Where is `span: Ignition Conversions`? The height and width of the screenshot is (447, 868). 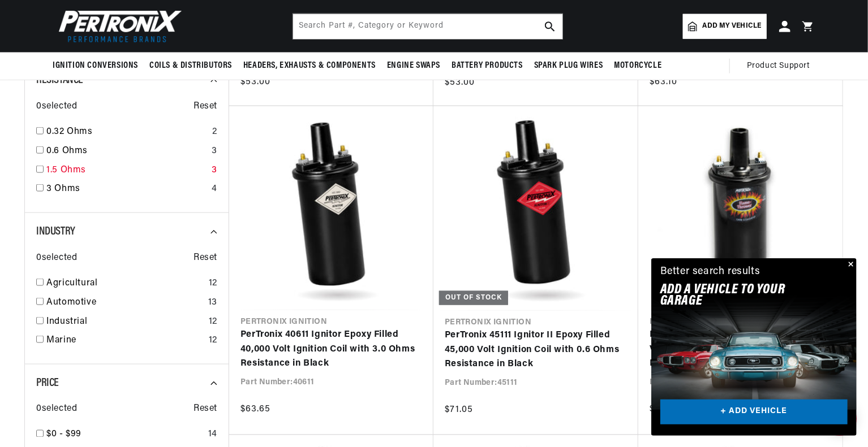
span: Ignition Conversions is located at coordinates (95, 65).